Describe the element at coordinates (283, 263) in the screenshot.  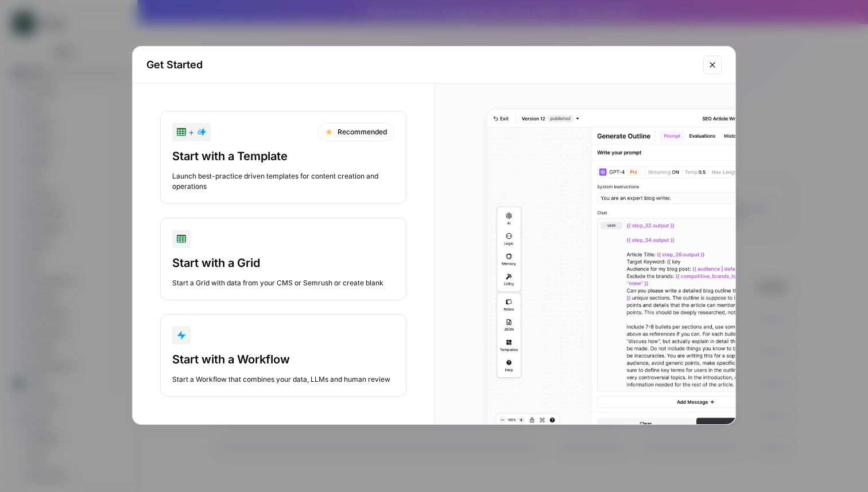
I see `div: Start with a Grid` at that location.